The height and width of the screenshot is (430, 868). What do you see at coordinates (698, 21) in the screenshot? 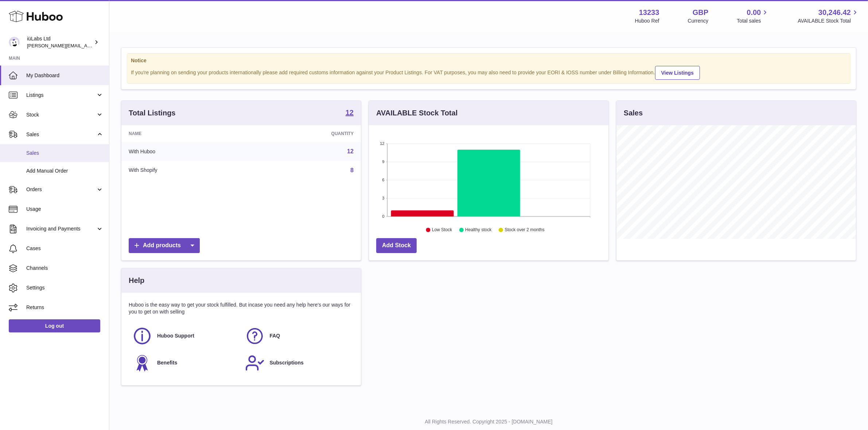
I see `div: Currency` at bounding box center [698, 21].